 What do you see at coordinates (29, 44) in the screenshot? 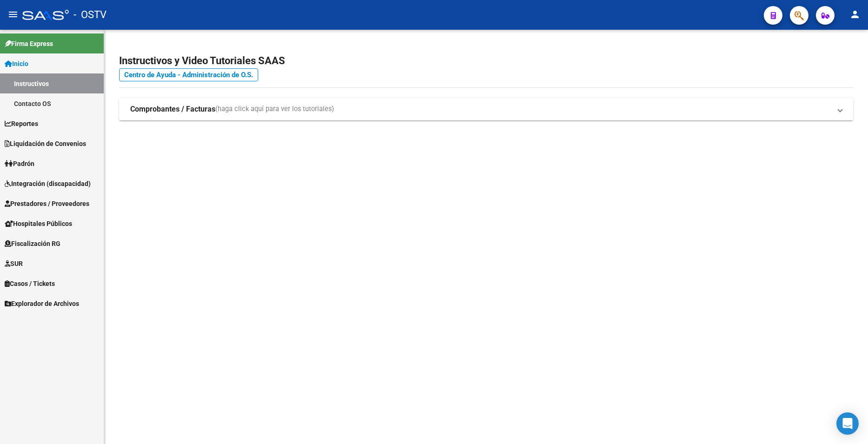
I see `span: Firma Express` at bounding box center [29, 44].